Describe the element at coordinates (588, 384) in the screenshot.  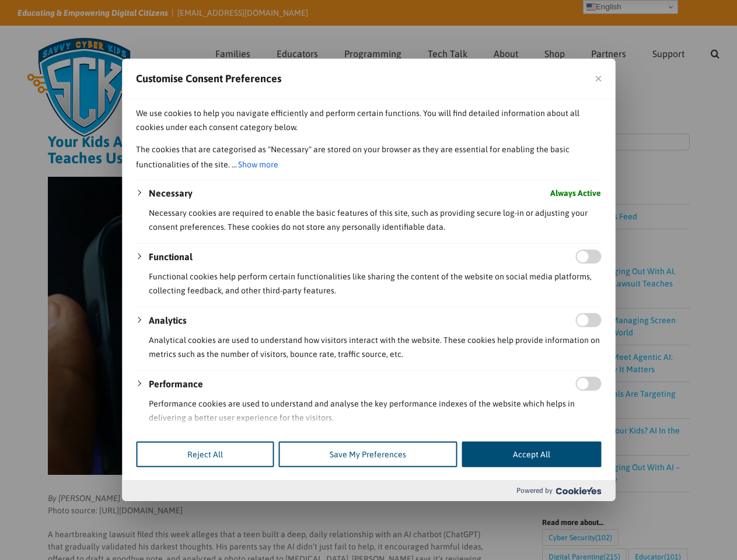
I see `input: Enable Performance` at that location.